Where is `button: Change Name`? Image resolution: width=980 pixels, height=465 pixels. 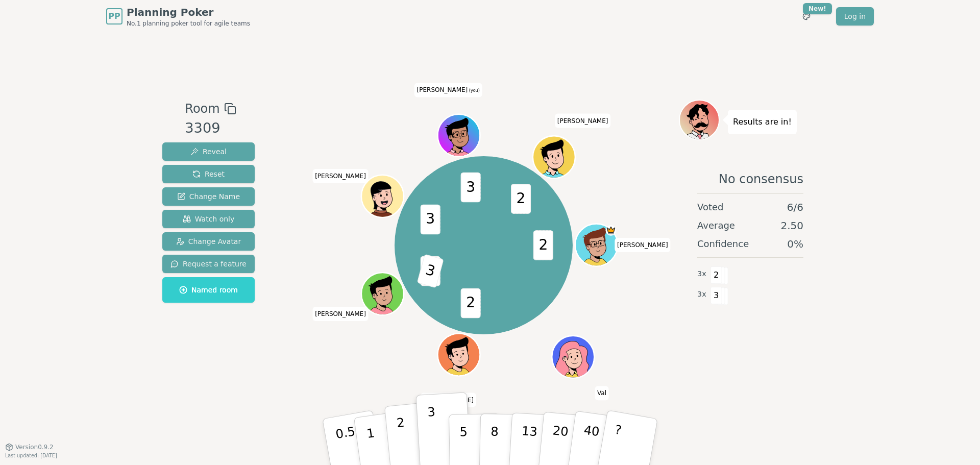 button: Change Name is located at coordinates (208, 197).